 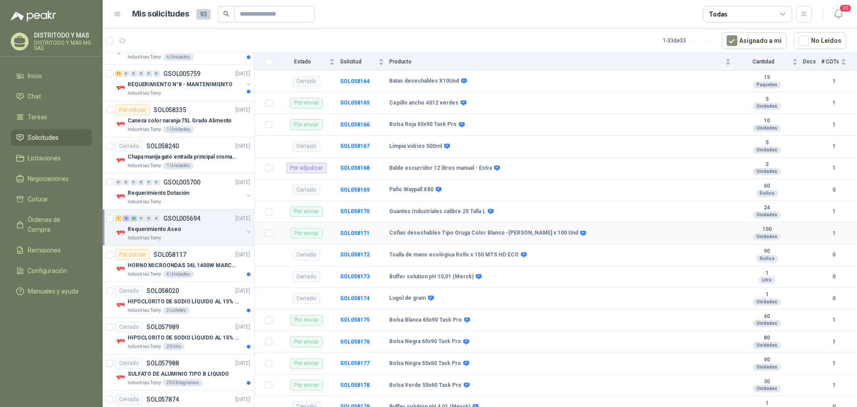 I want to click on span: Manuales y ayuda, so click(x=53, y=291).